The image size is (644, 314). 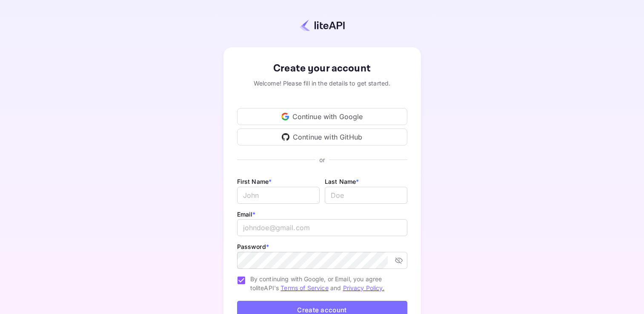 I want to click on a: Terms of Service, so click(x=305, y=288).